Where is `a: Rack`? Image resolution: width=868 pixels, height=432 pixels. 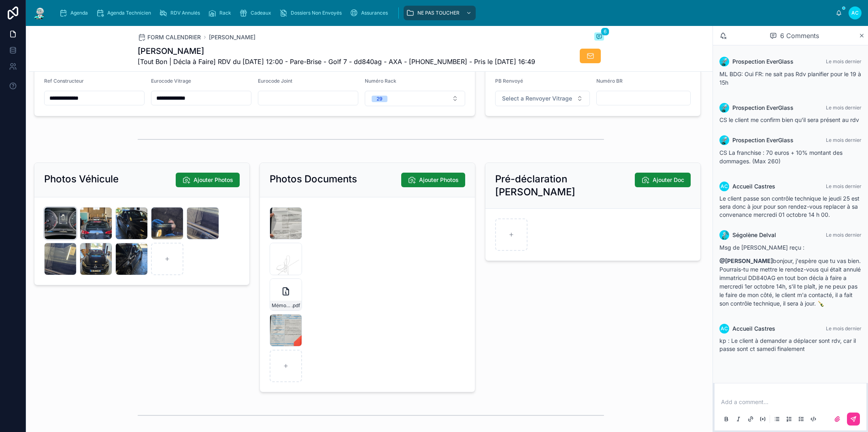 a: Rack is located at coordinates (221, 13).